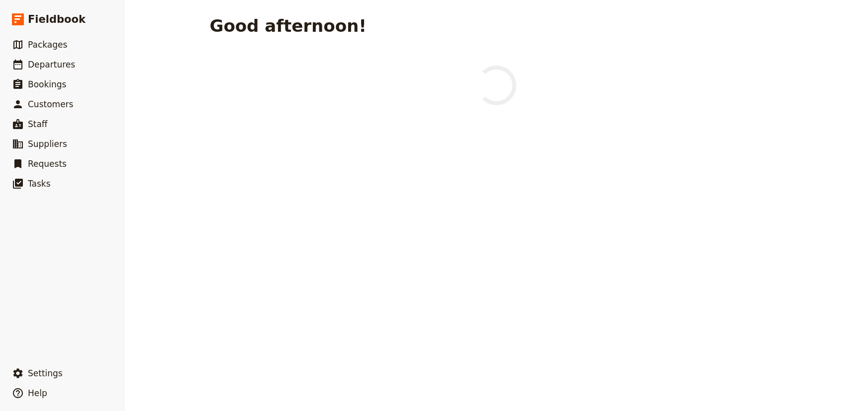 Image resolution: width=868 pixels, height=411 pixels. Describe the element at coordinates (47, 84) in the screenshot. I see `span: Bookings` at that location.